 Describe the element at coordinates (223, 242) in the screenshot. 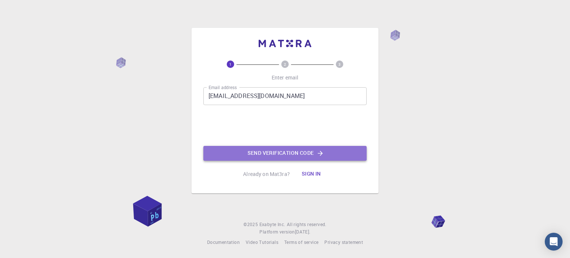

I see `span: Documentation` at that location.